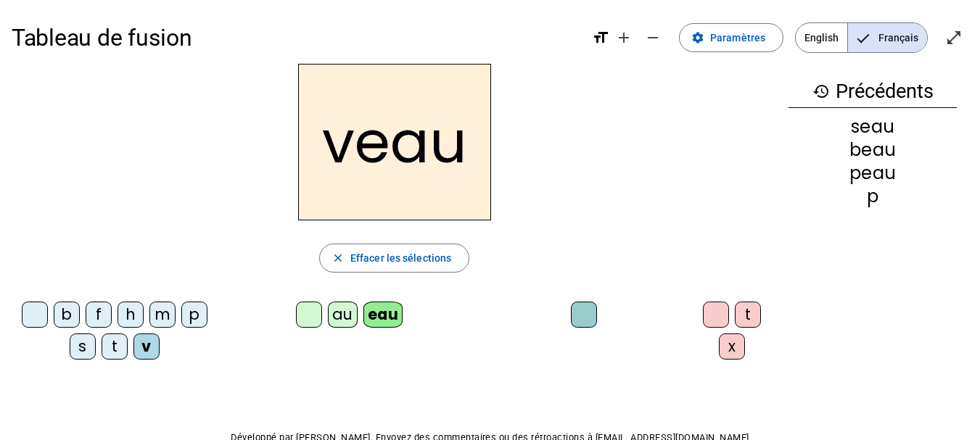 This screenshot has width=980, height=440. Describe the element at coordinates (395, 143) in the screenshot. I see `h2: veau` at that location.